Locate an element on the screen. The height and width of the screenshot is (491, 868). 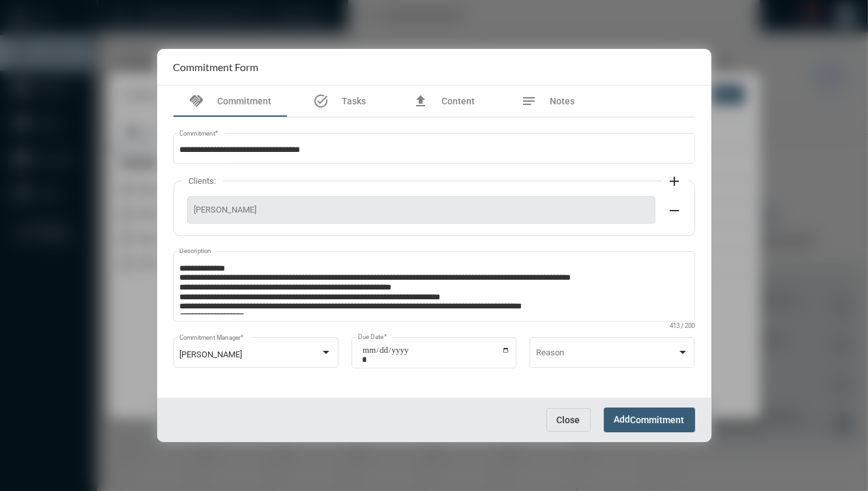
mat-icon: task_alt is located at coordinates (321, 101).